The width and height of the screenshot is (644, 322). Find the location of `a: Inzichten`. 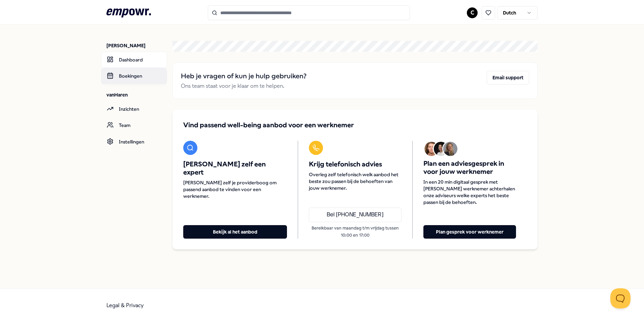

a: Inzichten is located at coordinates (134, 109).